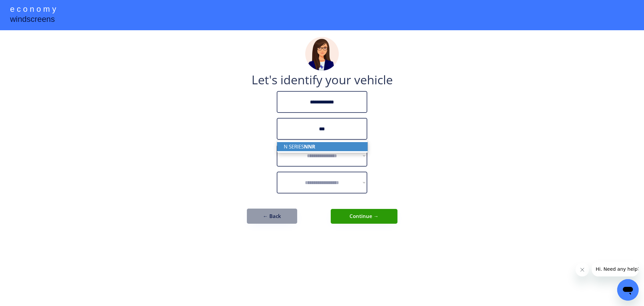 The height and width of the screenshot is (306, 644). I want to click on button: ← Back, so click(272, 216).